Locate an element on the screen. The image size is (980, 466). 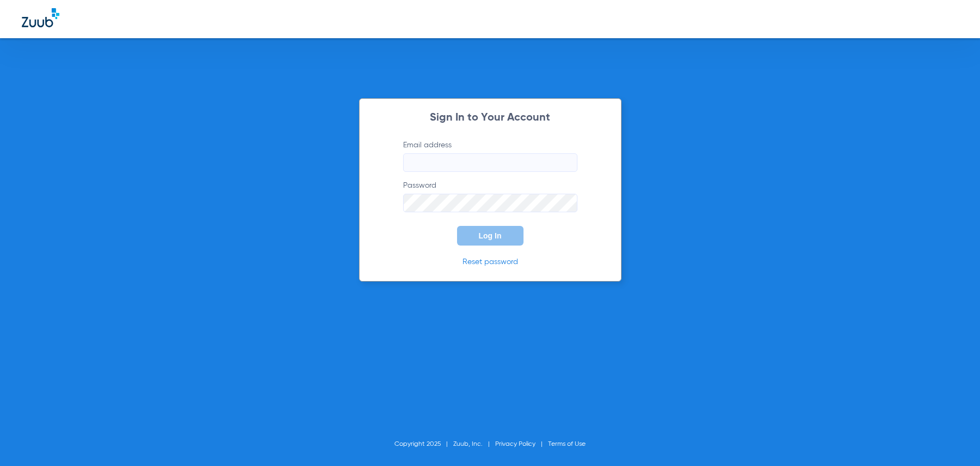
span: Log In is located at coordinates (490, 236).